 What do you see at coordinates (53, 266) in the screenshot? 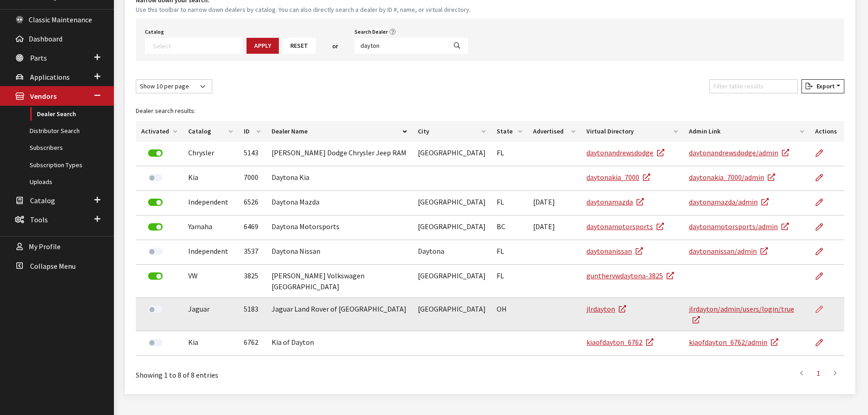
I see `span: Collapse Menu` at bounding box center [53, 266].